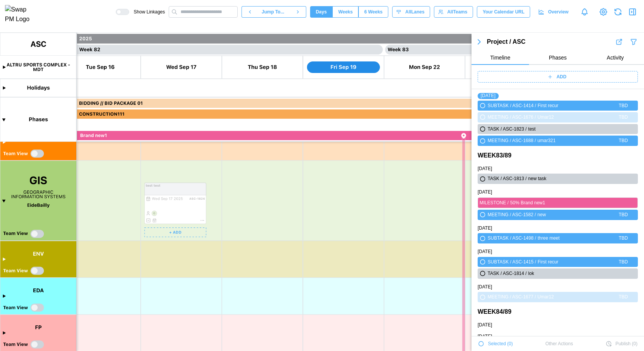  What do you see at coordinates (494, 155) in the screenshot?
I see `a: WEEK 83 / 89` at bounding box center [494, 155].